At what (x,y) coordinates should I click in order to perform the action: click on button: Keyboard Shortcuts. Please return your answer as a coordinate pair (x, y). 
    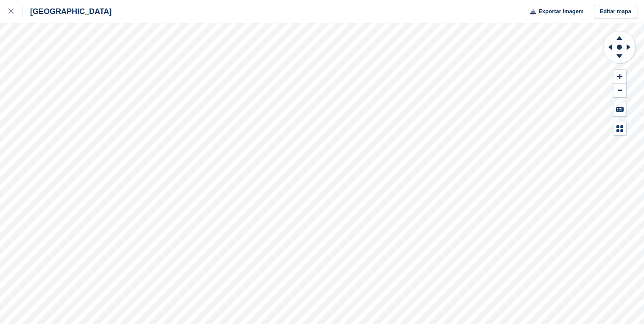
    Looking at the image, I should click on (620, 109).